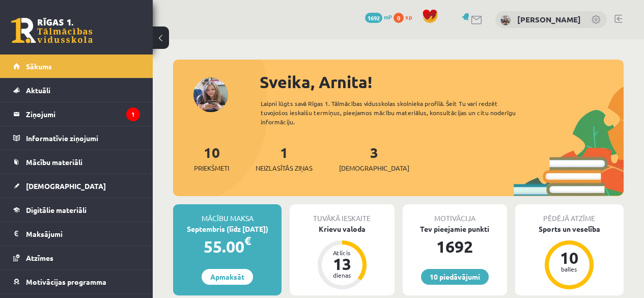  Describe the element at coordinates (52, 30) in the screenshot. I see `a: Rīgas 1. Tālmācības vidusskola` at that location.